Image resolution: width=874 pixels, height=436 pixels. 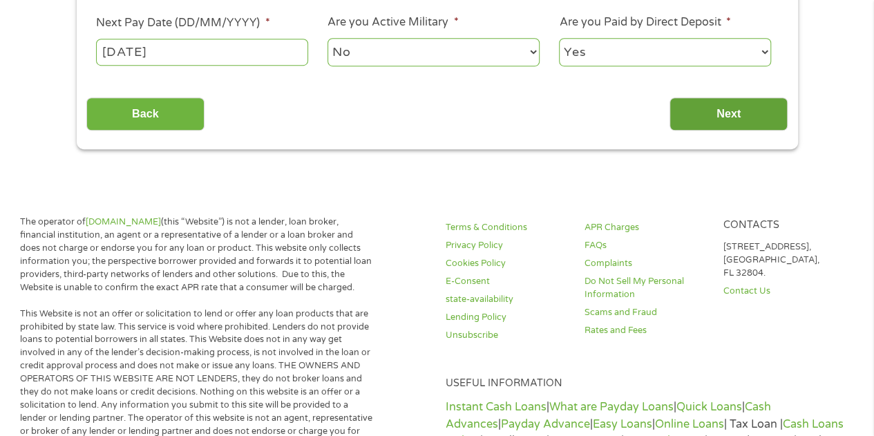 What do you see at coordinates (645, 227) in the screenshot?
I see `a: APR Charges` at bounding box center [645, 227].